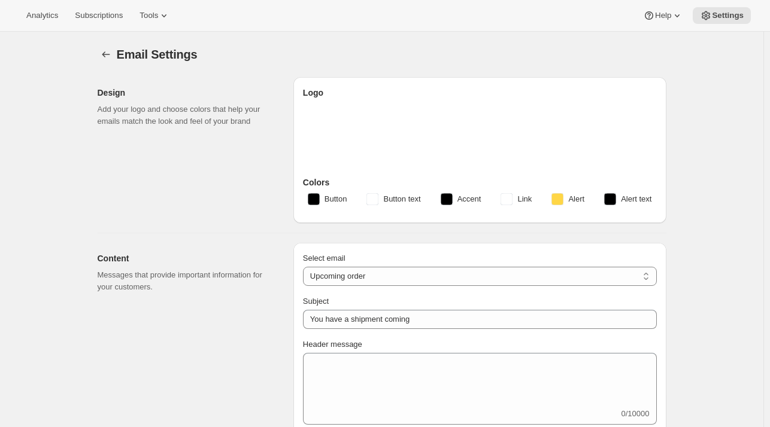 Image resolution: width=770 pixels, height=427 pixels. I want to click on span: Analytics, so click(42, 16).